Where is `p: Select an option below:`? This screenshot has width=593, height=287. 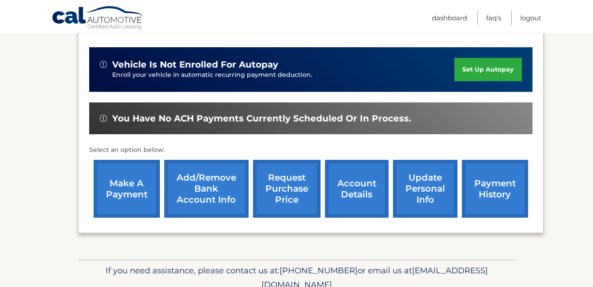 p: Select an option below: is located at coordinates (311, 150).